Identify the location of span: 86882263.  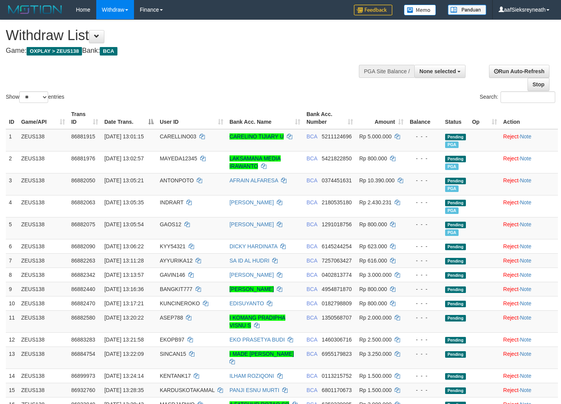
(83, 260).